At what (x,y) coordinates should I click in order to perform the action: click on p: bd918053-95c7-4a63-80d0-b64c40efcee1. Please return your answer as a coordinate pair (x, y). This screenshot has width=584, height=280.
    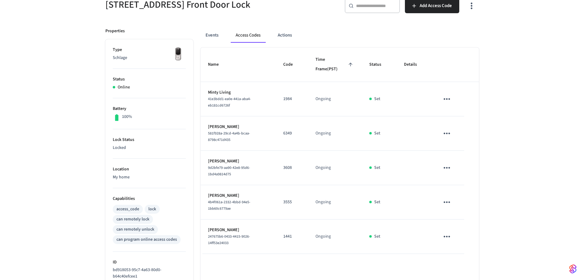
    Looking at the image, I should click on (148, 273).